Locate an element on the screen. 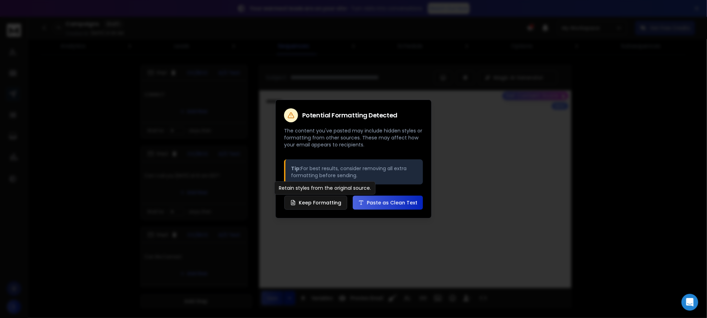 The height and width of the screenshot is (318, 707). strong: Tip: is located at coordinates (296, 168).